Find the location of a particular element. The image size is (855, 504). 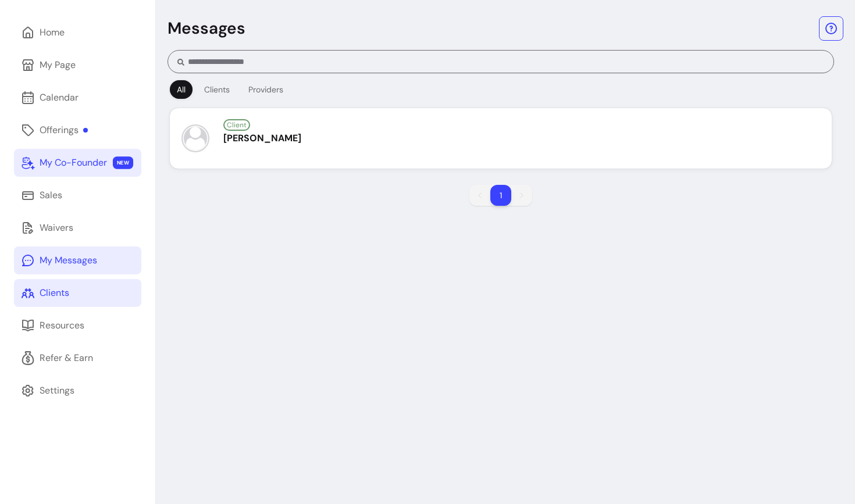

a: Calendar is located at coordinates (77, 97).